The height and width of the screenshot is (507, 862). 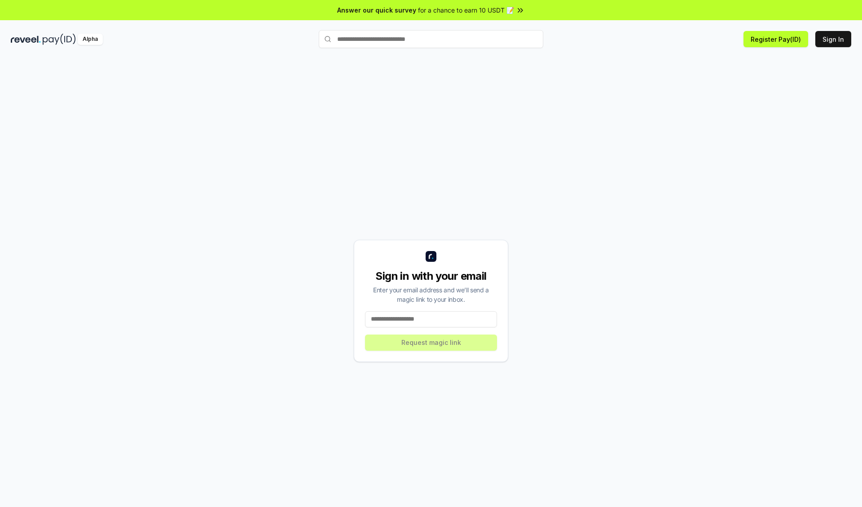 What do you see at coordinates (776, 39) in the screenshot?
I see `button: Register Pay(ID)` at bounding box center [776, 39].